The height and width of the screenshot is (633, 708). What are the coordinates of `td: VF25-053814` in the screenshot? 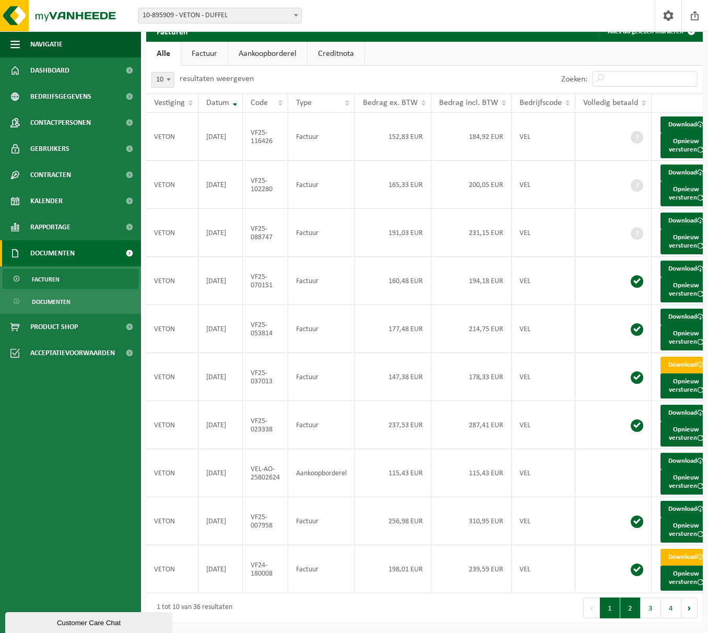 It's located at (265, 329).